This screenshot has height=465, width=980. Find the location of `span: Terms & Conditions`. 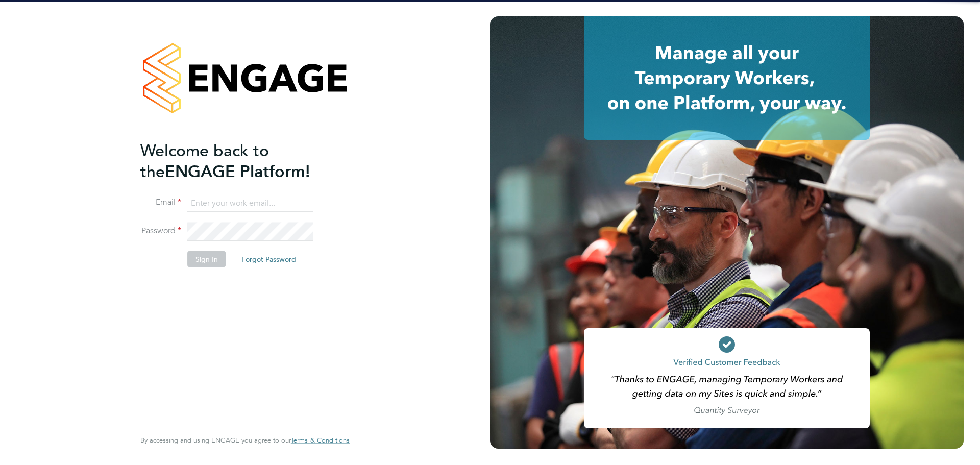

span: Terms & Conditions is located at coordinates (320, 440).